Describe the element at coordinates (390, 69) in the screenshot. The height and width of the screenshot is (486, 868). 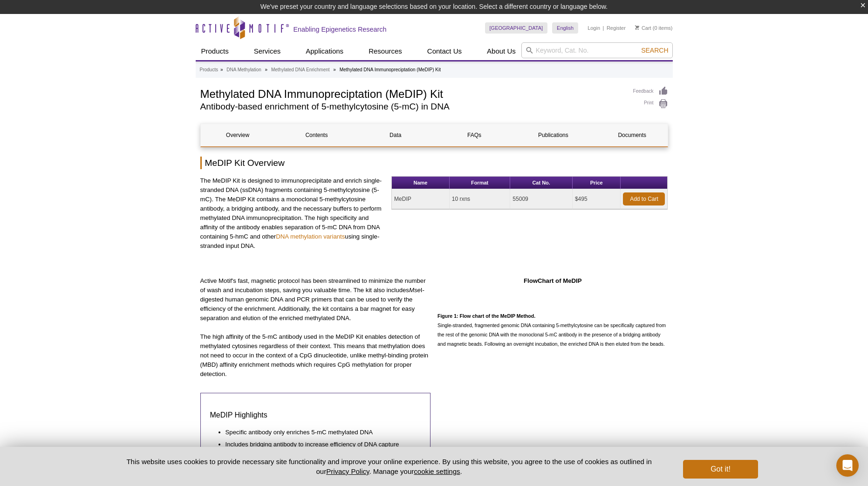
I see `li: Methylated DNA Immunopreciptation (MeDIP) Kit` at that location.